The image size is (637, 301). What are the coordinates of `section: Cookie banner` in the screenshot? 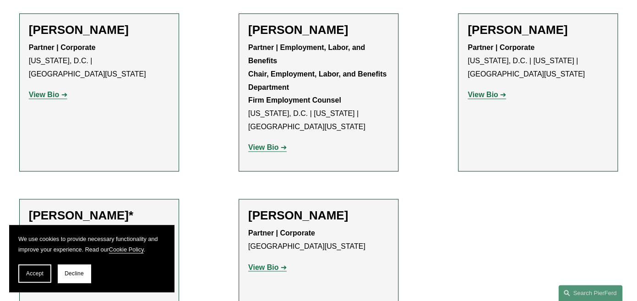 It's located at (92, 258).